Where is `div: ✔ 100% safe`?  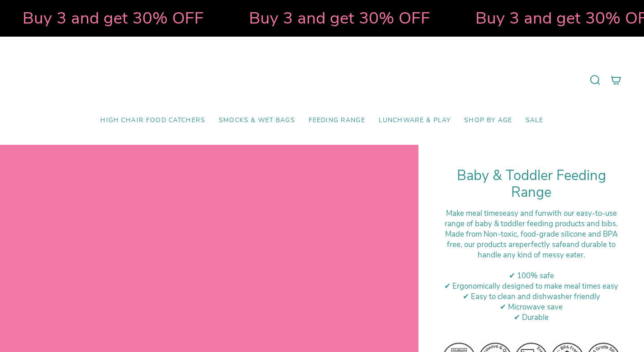 div: ✔ 100% safe is located at coordinates (531, 276).